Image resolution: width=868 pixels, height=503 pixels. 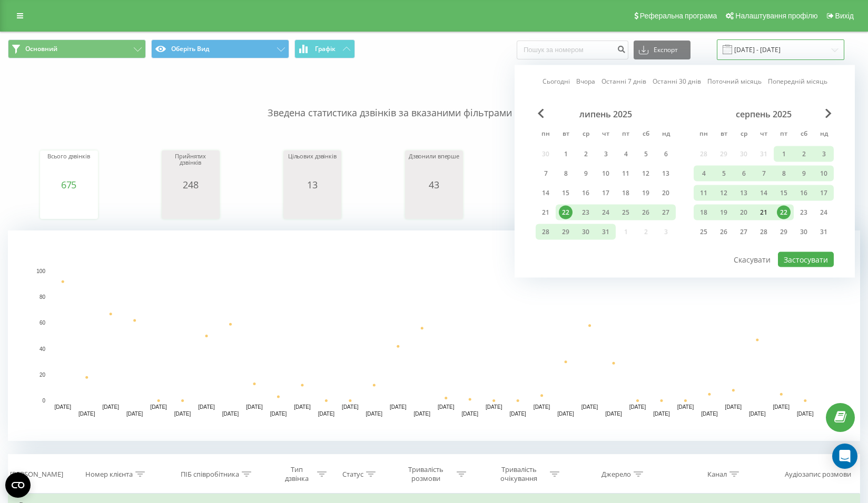 What do you see at coordinates (606, 154) in the screenshot?
I see `div: чт 3 лип 2025 р.` at bounding box center [606, 154].